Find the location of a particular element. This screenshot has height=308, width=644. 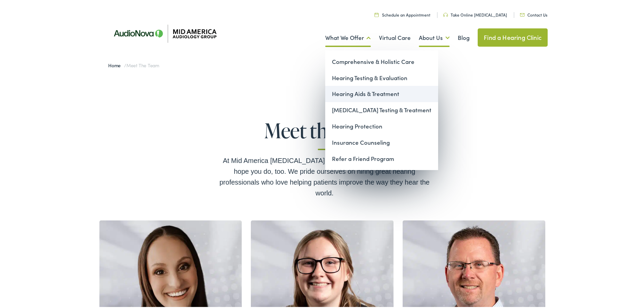

a: Refer a Friend Program is located at coordinates (382, 158).